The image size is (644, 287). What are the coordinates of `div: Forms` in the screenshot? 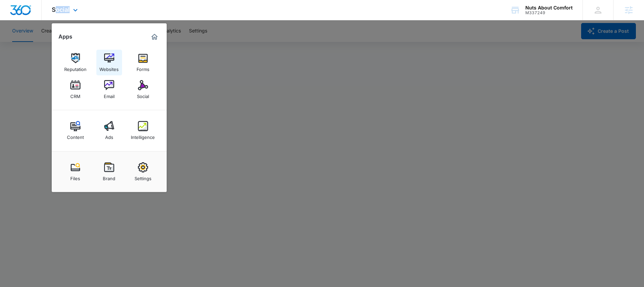 It's located at (143, 68).